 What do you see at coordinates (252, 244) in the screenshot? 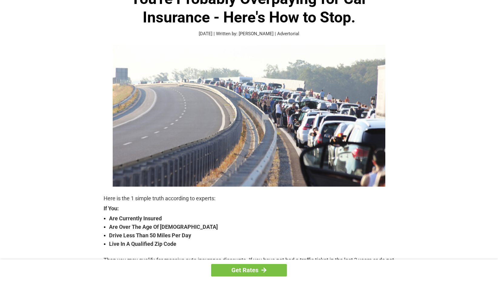
I see `strong: Live In A Qualified Zip Code` at bounding box center [252, 244].